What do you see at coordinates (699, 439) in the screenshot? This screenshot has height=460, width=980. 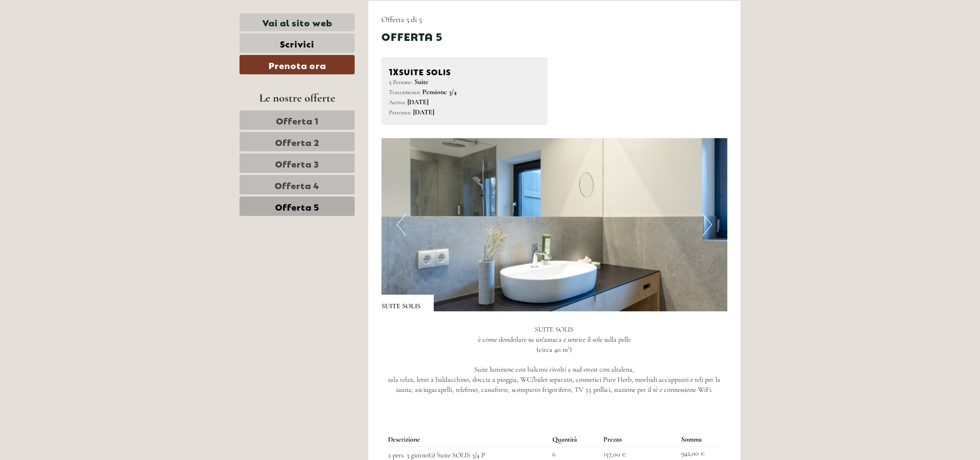 I see `th: Somma` at bounding box center [699, 439].